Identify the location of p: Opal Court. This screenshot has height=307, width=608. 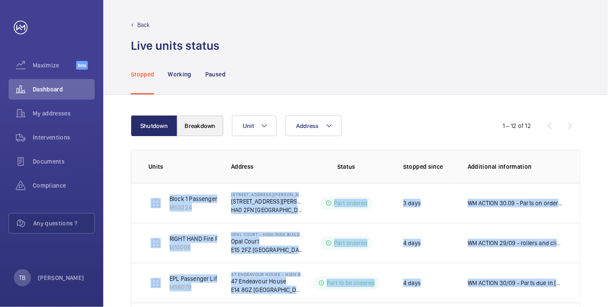
(267, 242).